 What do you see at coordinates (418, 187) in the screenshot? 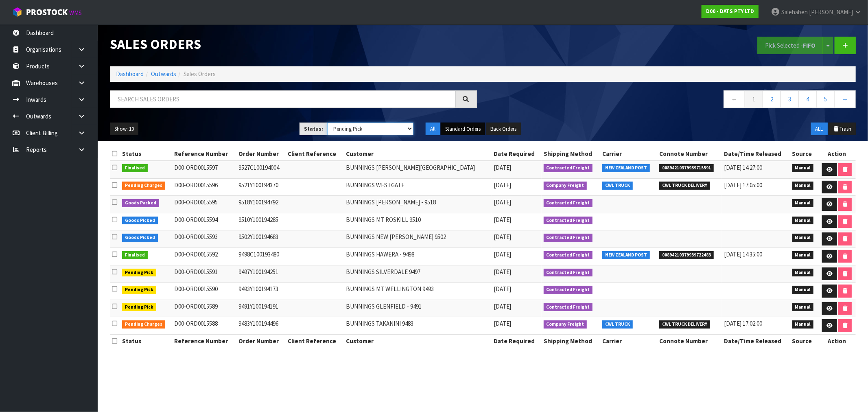
I see `td: BUNNINGS WESTGATE` at bounding box center [418, 187].